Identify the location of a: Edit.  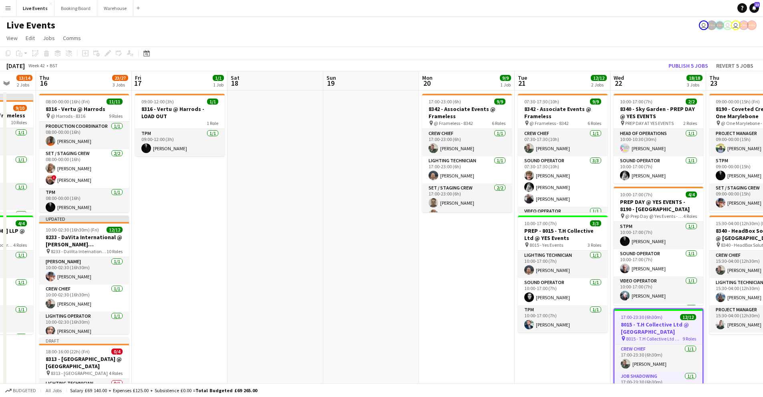
(30, 38).